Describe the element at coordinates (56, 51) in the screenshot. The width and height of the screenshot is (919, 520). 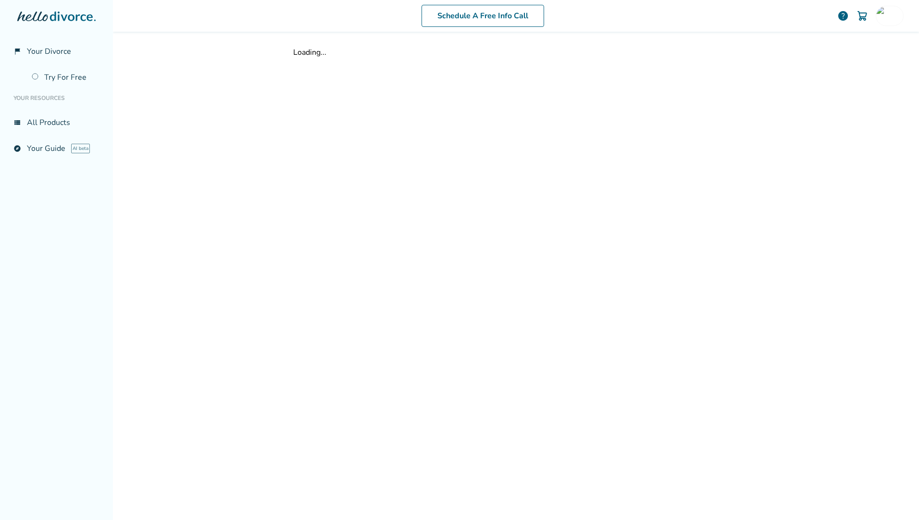
I see `a: flag_2Your Divorce` at that location.